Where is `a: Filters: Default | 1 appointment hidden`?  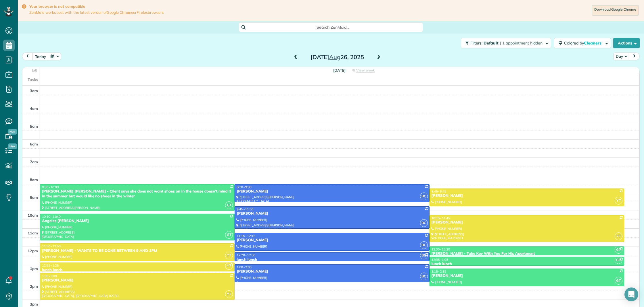 a: Filters: Default | 1 appointment hidden is located at coordinates (505, 43).